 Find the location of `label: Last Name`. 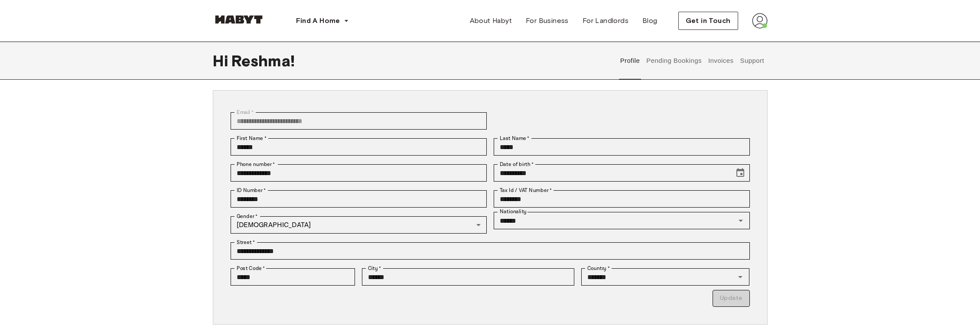

label: Last Name is located at coordinates (515, 138).